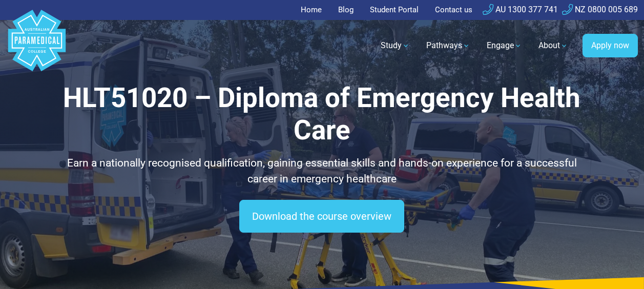 This screenshot has width=644, height=289. Describe the element at coordinates (600, 9) in the screenshot. I see `a: NZ 0800 005 689` at that location.